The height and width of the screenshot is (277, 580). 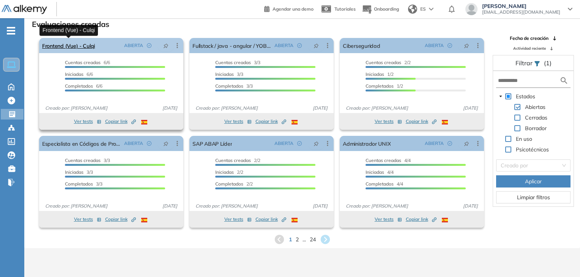 I want to click on button: Limpiar filtros, so click(x=534, y=198).